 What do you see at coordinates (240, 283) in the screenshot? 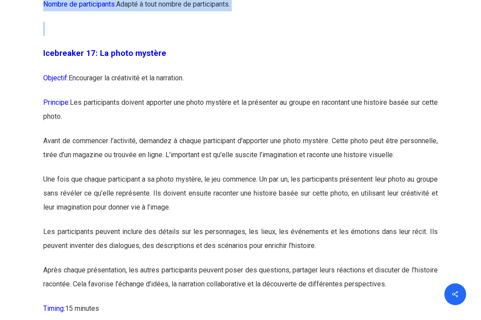
I see `p: Après chaque présentation, les autres participants peuvent poser des questions, partager leurs ré...` at bounding box center [240, 283].